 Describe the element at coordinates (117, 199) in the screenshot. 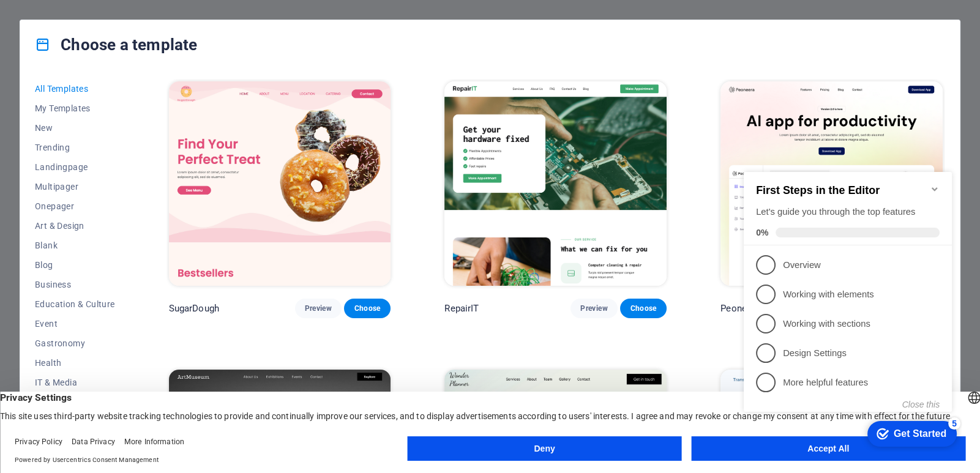

I see `p: Design Settings` at that location.